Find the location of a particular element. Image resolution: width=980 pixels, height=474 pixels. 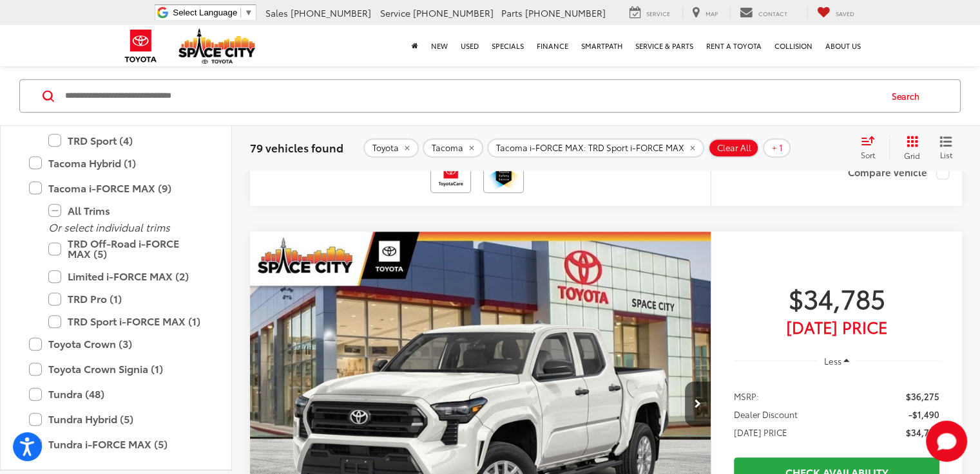

span: Tacoma is located at coordinates (447, 149).